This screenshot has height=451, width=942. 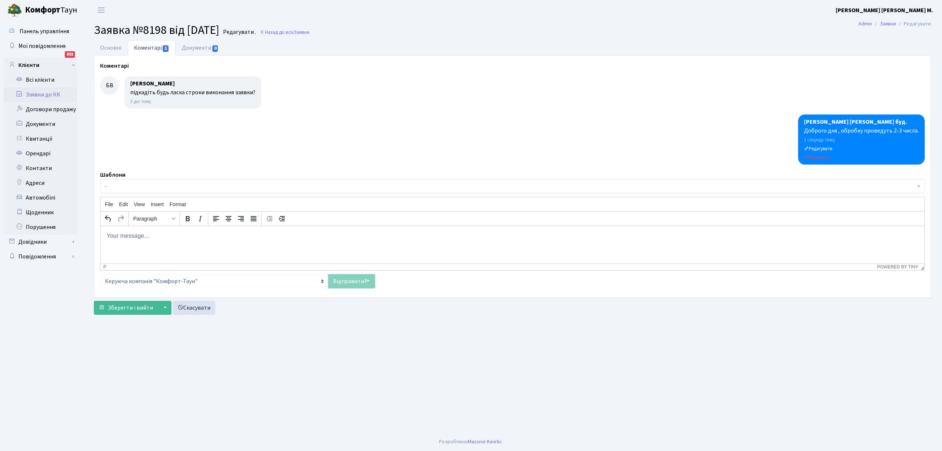 I want to click on a: Скасувати, so click(x=194, y=308).